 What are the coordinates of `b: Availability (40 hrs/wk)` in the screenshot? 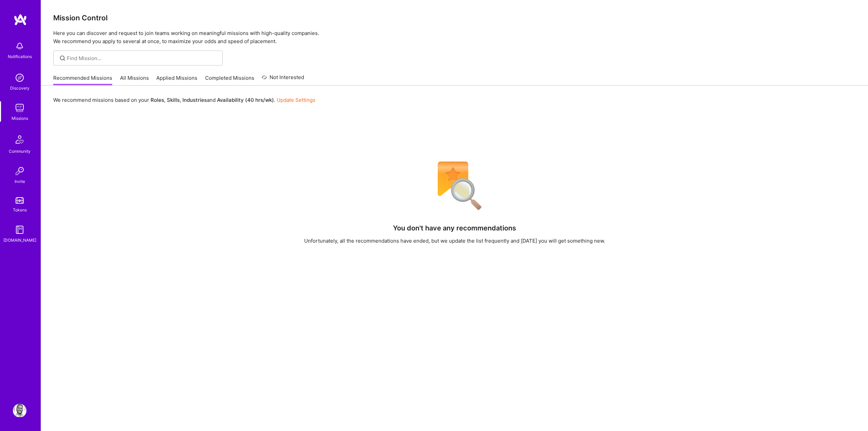 It's located at (245, 100).